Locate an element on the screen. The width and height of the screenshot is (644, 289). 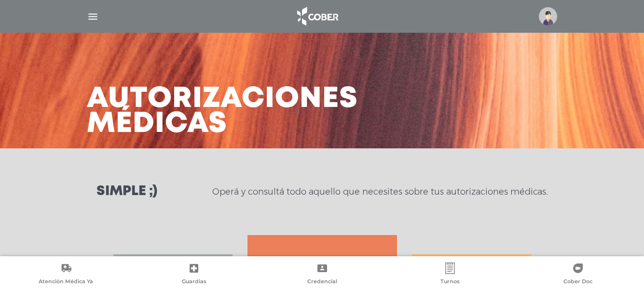
img: Cober_menu-lines-white.svg is located at coordinates (93, 16).